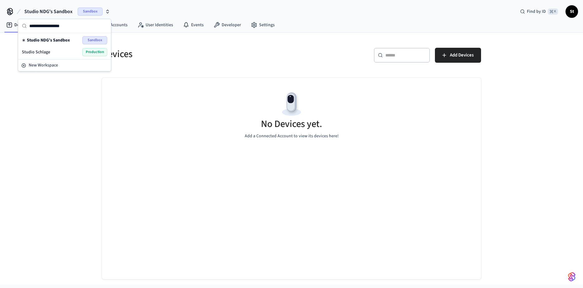  What do you see at coordinates (17, 25) in the screenshot?
I see `a: Devices` at bounding box center [17, 25].